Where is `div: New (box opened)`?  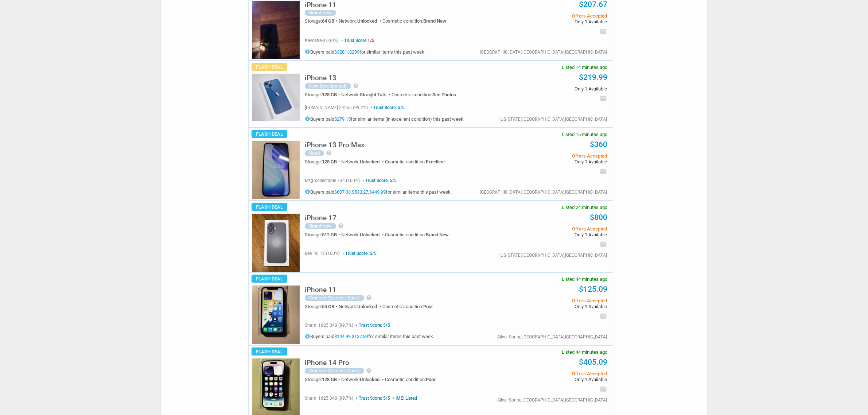
div: New (box opened) is located at coordinates (327, 86).